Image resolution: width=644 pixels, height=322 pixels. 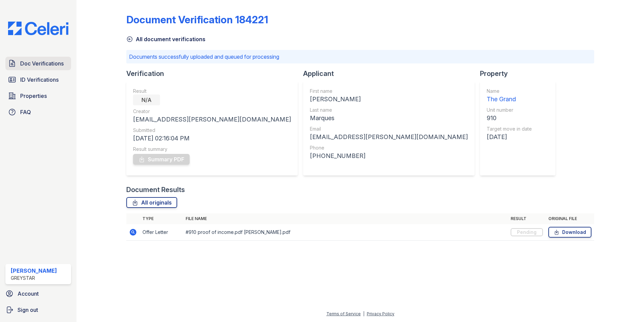 I want to click on div: Pending, so click(x=527, y=232).